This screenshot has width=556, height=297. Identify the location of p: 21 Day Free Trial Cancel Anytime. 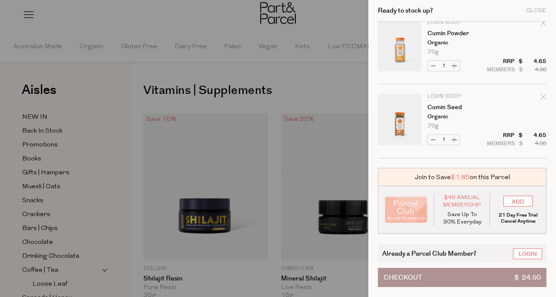
(518, 218).